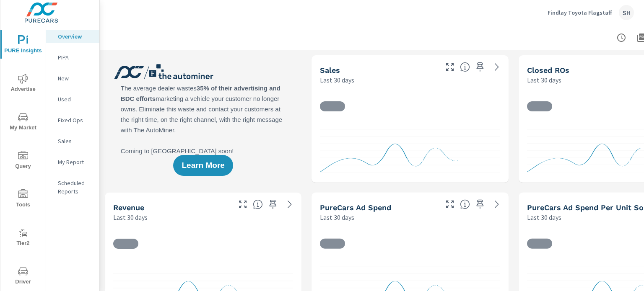  Describe the element at coordinates (580, 13) in the screenshot. I see `p: Findlay Toyota Flagstaff` at that location.